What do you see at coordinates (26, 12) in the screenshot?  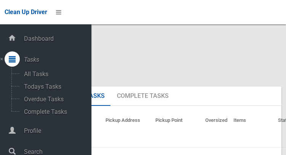 I see `a: Clean Up Driver` at bounding box center [26, 12].